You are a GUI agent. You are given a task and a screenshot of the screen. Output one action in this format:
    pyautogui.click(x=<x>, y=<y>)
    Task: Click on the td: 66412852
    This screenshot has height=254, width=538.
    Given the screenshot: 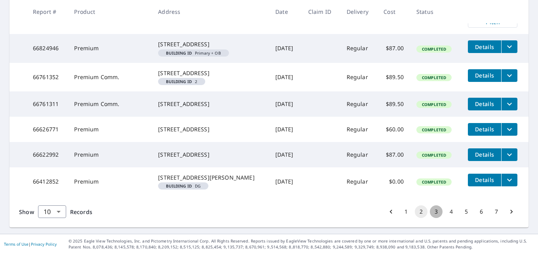 What is the action you would take?
    pyautogui.click(x=47, y=182)
    